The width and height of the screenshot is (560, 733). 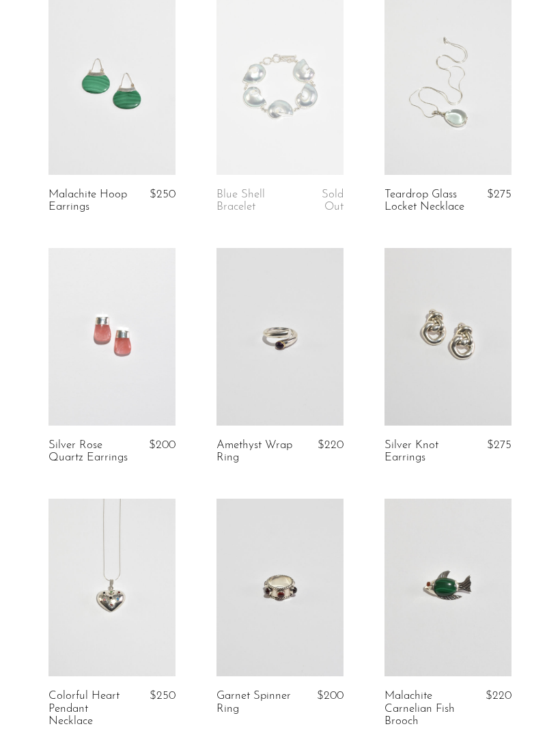 What do you see at coordinates (257, 702) in the screenshot?
I see `a: Garnet Spinner Ring` at bounding box center [257, 702].